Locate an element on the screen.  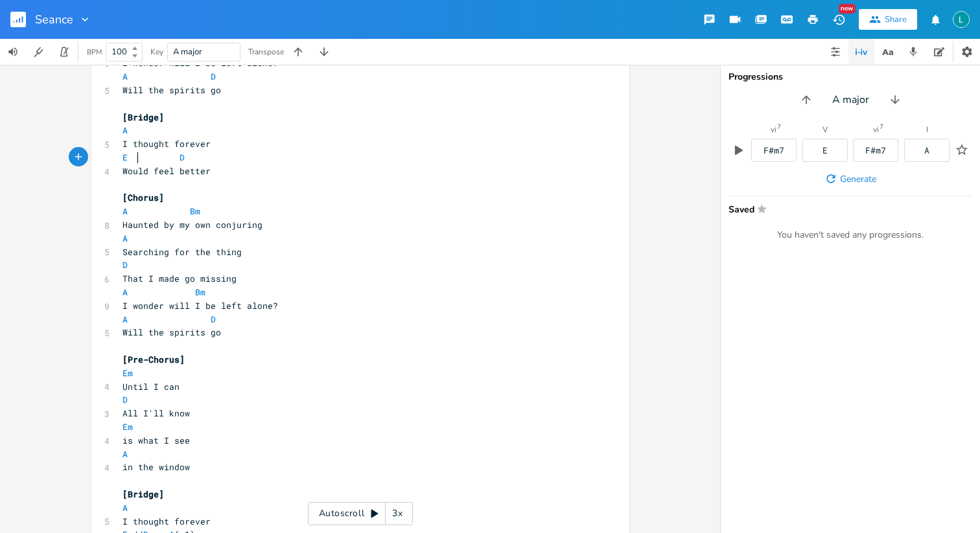
button: New is located at coordinates (839, 19).